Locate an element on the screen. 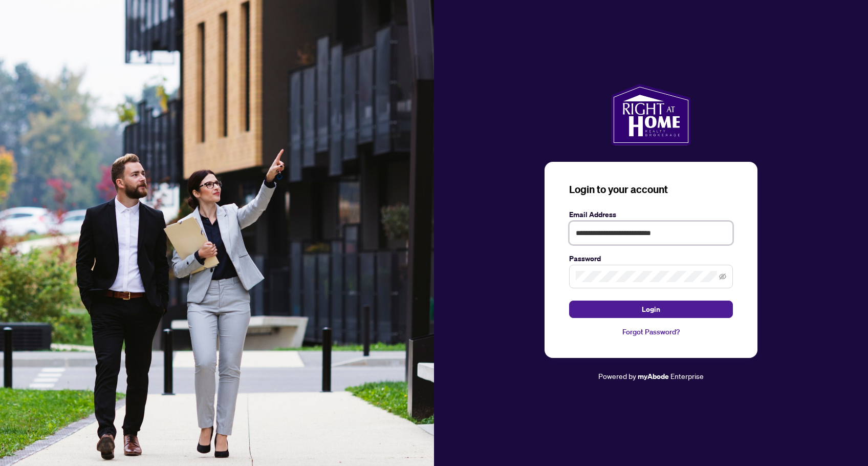  a: Forgot Password? is located at coordinates (651, 332).